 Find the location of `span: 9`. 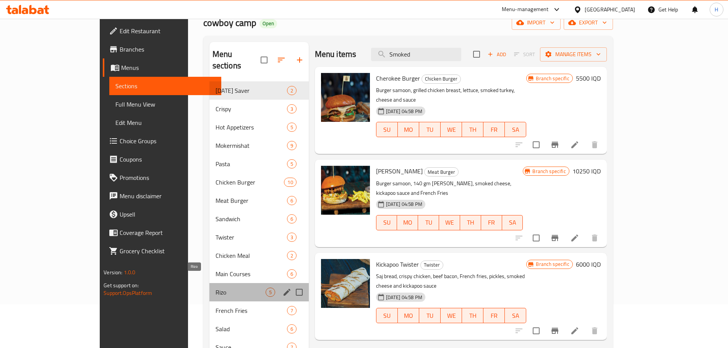

span: 9 is located at coordinates (291, 146).